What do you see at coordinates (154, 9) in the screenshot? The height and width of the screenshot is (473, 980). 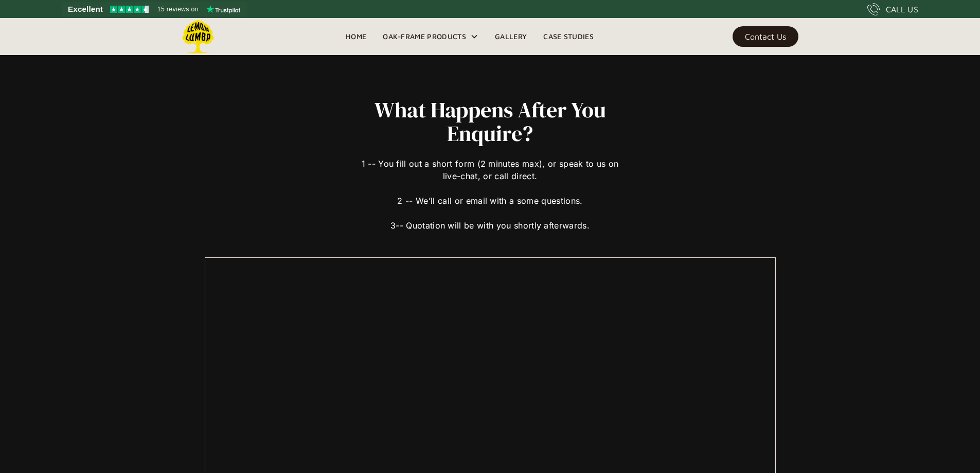 I see `a: See Lemon Lumba reviews on Trustpilot` at bounding box center [154, 9].